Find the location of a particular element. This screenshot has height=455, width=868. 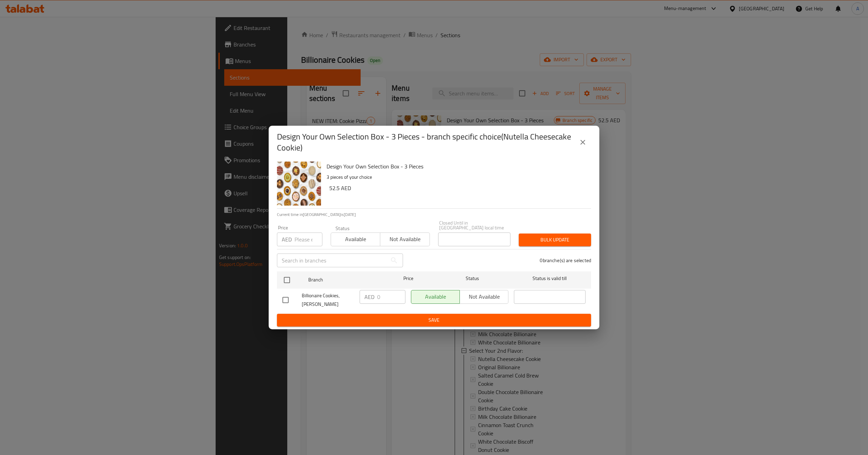

button: Save is located at coordinates (434, 320).